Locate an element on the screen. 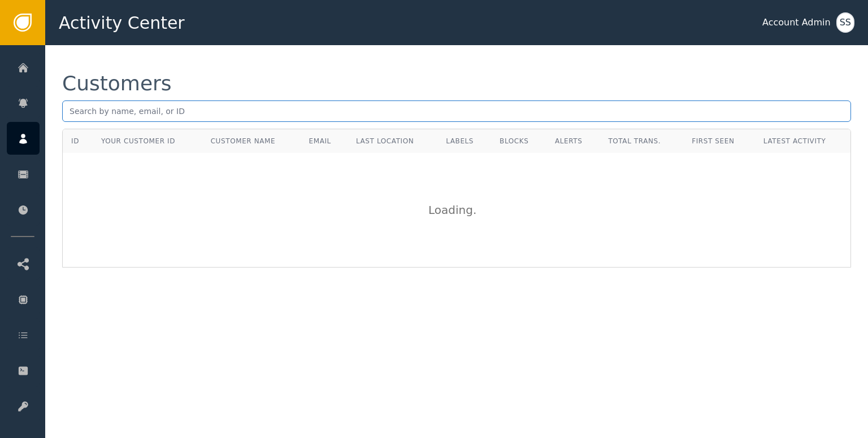 The width and height of the screenshot is (868, 438). div: Email is located at coordinates (324, 141).